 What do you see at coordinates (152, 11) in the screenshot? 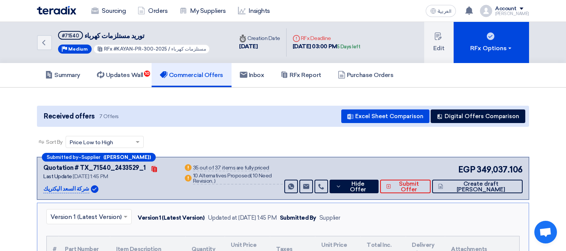
I see `a: Orders` at bounding box center [152, 11].